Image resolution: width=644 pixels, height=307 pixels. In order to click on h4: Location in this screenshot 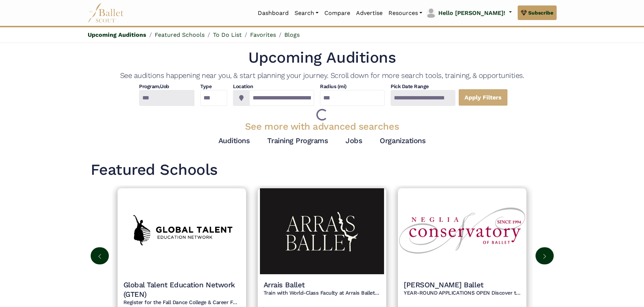, I will do `click(273, 87)`.